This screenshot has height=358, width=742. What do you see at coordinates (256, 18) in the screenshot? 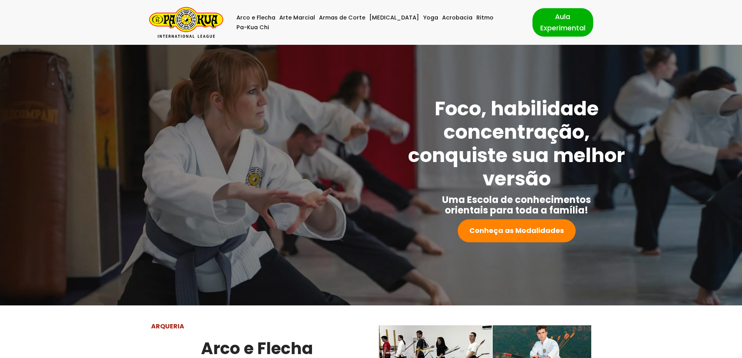
I see `a: Arco e Flecha` at bounding box center [256, 18].